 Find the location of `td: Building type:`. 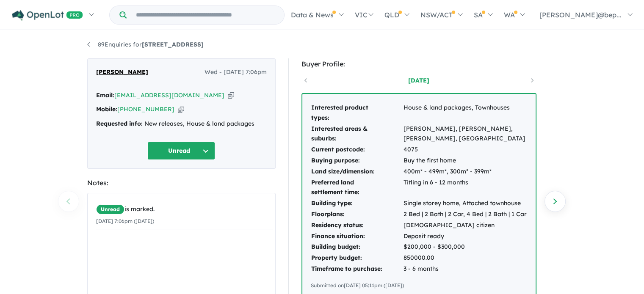

td: Building type: is located at coordinates (357, 203).